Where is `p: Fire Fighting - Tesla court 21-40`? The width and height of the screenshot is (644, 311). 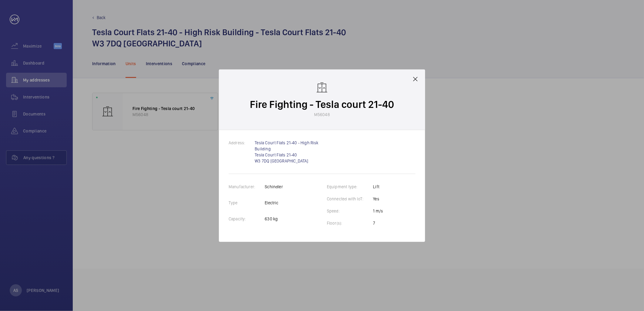 p: Fire Fighting - Tesla court 21-40 is located at coordinates (322, 104).